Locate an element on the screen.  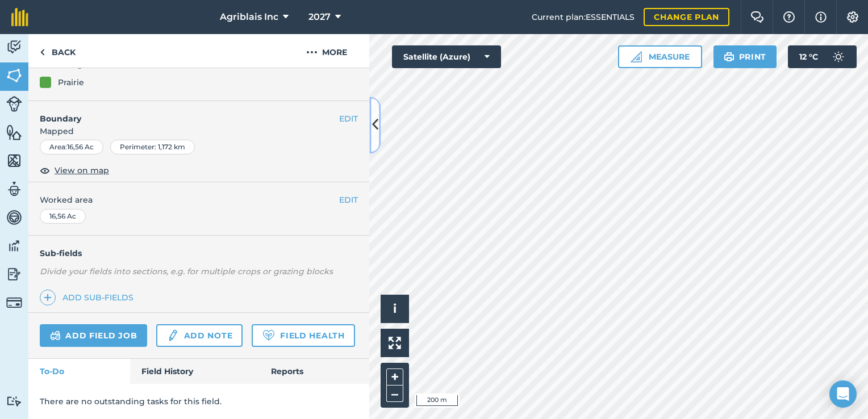
a: Back is located at coordinates (57, 50).